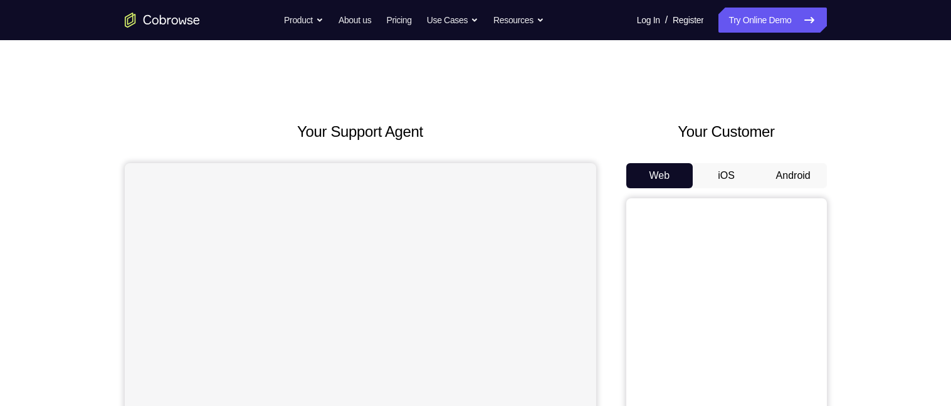 The height and width of the screenshot is (406, 951). Describe the element at coordinates (360, 132) in the screenshot. I see `h2: Your Support Agent` at that location.